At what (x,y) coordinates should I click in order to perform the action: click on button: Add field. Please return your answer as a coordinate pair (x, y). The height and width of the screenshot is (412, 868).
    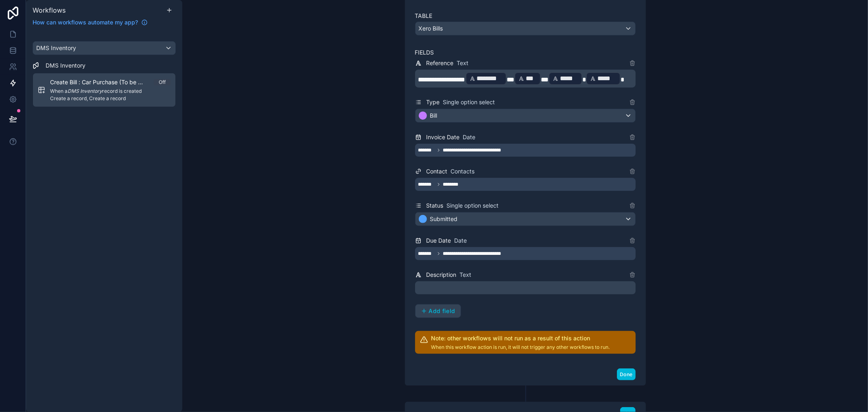
    Looking at the image, I should click on (438, 311).